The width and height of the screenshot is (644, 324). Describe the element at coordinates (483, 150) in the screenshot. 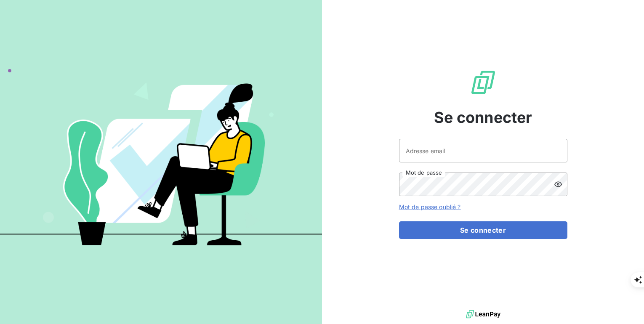

I see `input: placeholder` at that location.